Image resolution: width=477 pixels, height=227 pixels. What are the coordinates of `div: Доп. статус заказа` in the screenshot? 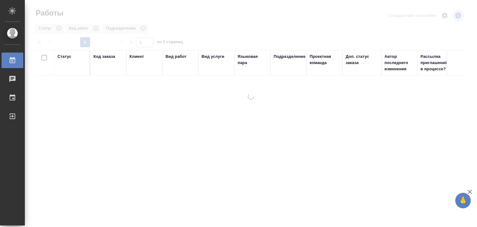 It's located at (362, 60).